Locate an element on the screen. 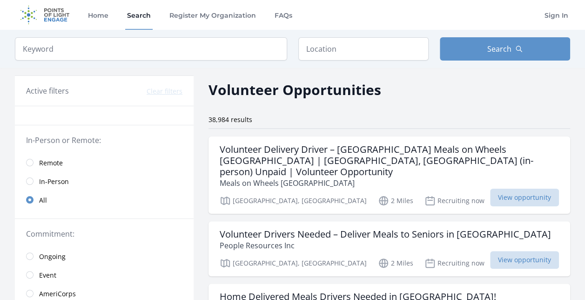  a: Remote is located at coordinates (104, 162).